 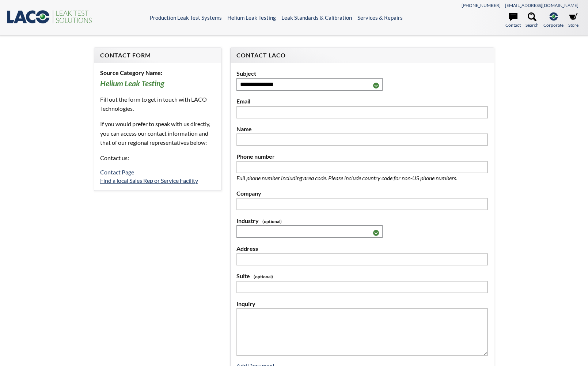 I want to click on label: Company, so click(x=362, y=193).